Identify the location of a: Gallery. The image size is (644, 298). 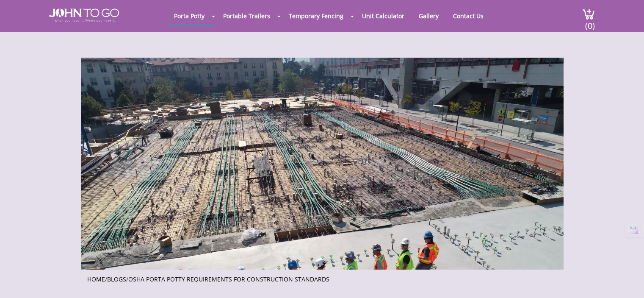
(429, 16).